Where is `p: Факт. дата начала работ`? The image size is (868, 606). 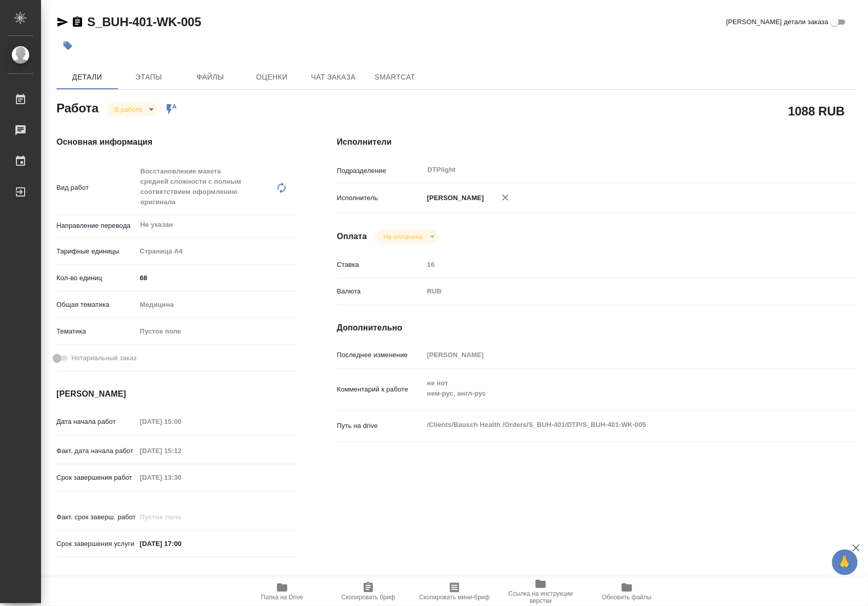 p: Факт. дата начала работ is located at coordinates (96, 451).